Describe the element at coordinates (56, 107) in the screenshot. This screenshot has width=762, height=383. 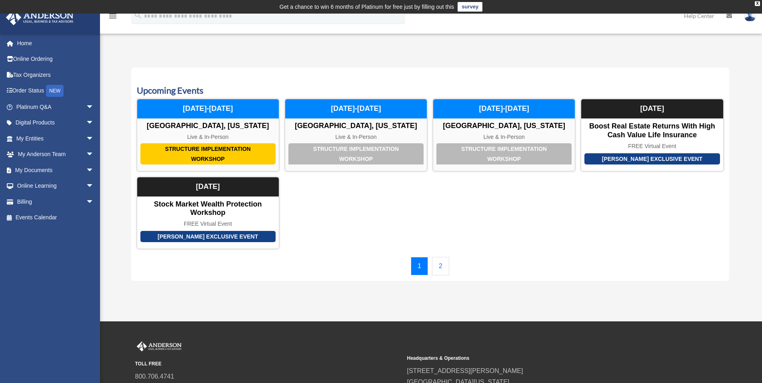
I see `a: Platinum Q&Aarrow_drop_down` at that location.